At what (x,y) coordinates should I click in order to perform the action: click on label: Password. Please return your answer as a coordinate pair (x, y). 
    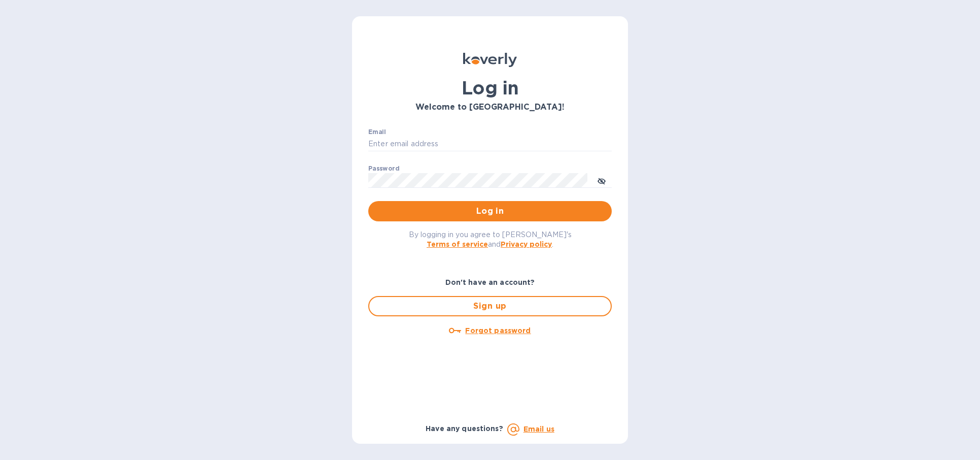
    Looking at the image, I should click on (384, 169).